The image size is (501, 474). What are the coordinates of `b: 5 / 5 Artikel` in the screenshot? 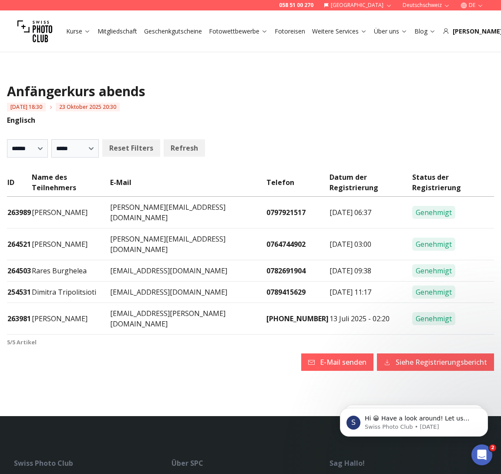 It's located at (22, 342).